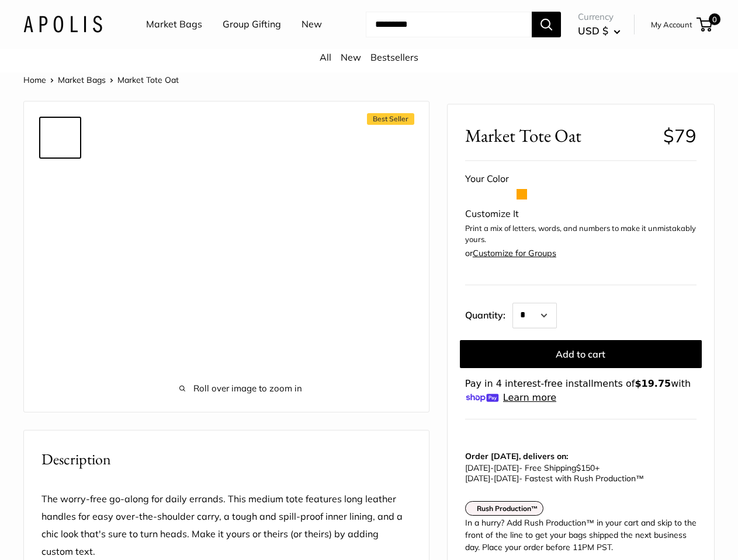  Describe the element at coordinates (599, 17) in the screenshot. I see `span: Currency` at that location.